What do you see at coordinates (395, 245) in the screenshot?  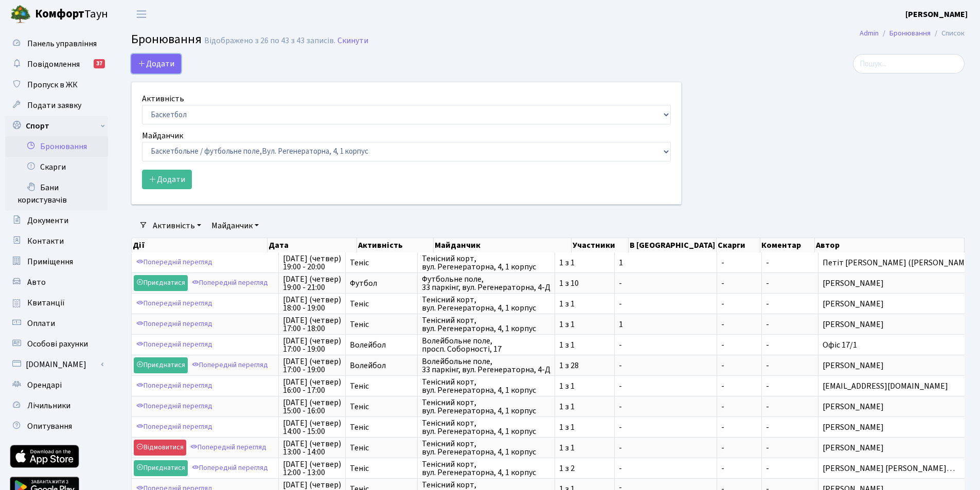 I see `th: Активність` at bounding box center [395, 245].